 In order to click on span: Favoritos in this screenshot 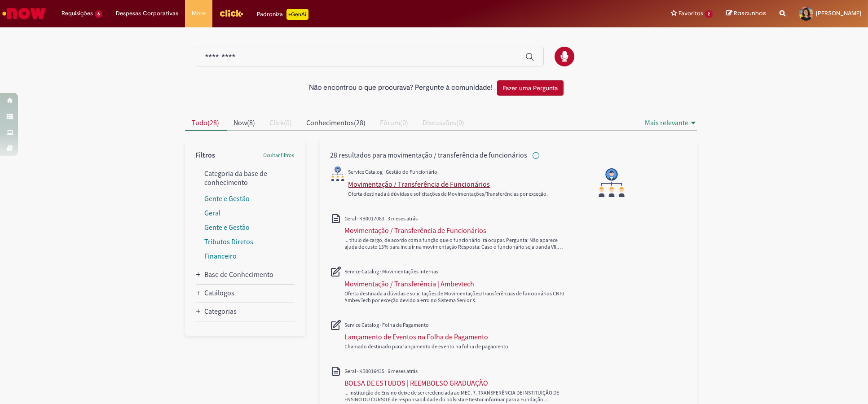, I will do `click(690, 13)`.